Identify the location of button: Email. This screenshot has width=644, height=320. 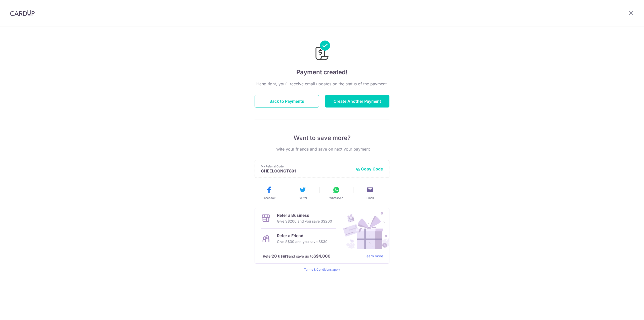
(370, 193).